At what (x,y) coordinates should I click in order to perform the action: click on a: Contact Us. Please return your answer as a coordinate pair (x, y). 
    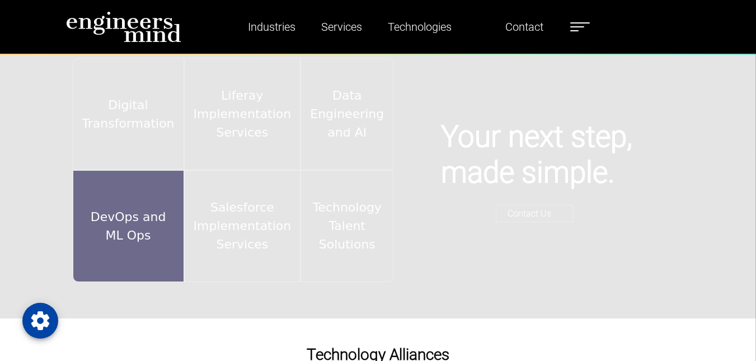
    Looking at the image, I should click on (534, 213).